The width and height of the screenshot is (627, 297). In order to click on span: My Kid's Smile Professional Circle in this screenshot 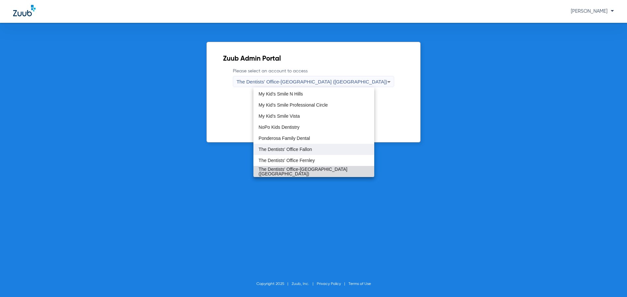, I will do `click(293, 105)`.